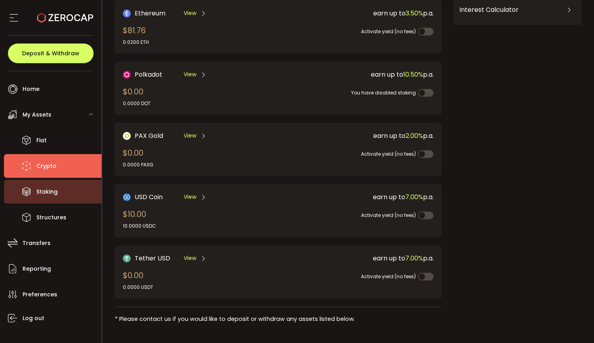 This screenshot has width=594, height=343. Describe the element at coordinates (41, 140) in the screenshot. I see `span: Fiat` at that location.